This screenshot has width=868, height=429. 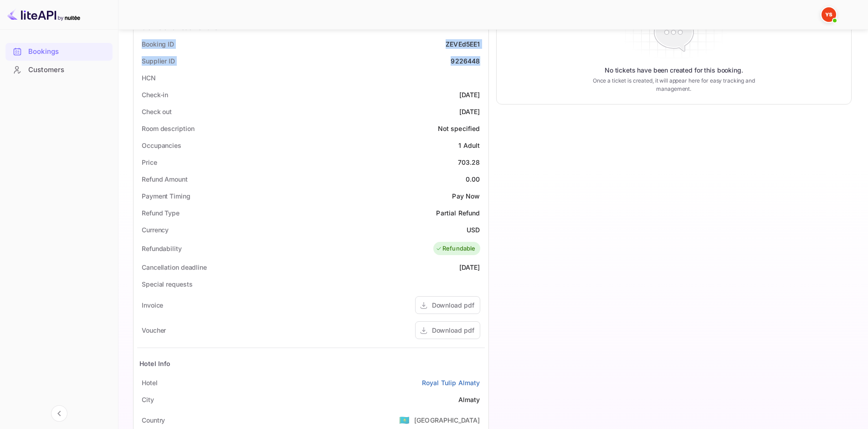 What do you see at coordinates (469, 399) in the screenshot?
I see `div: Almaty` at bounding box center [469, 399].